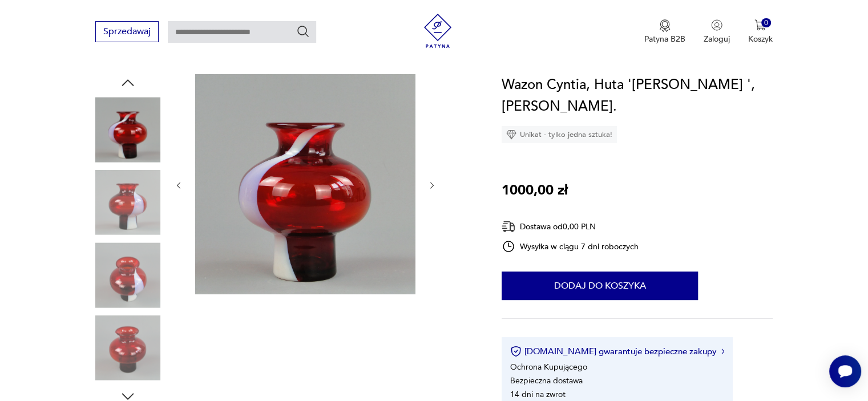 Image resolution: width=868 pixels, height=401 pixels. I want to click on button: Zaloguj, so click(716, 32).